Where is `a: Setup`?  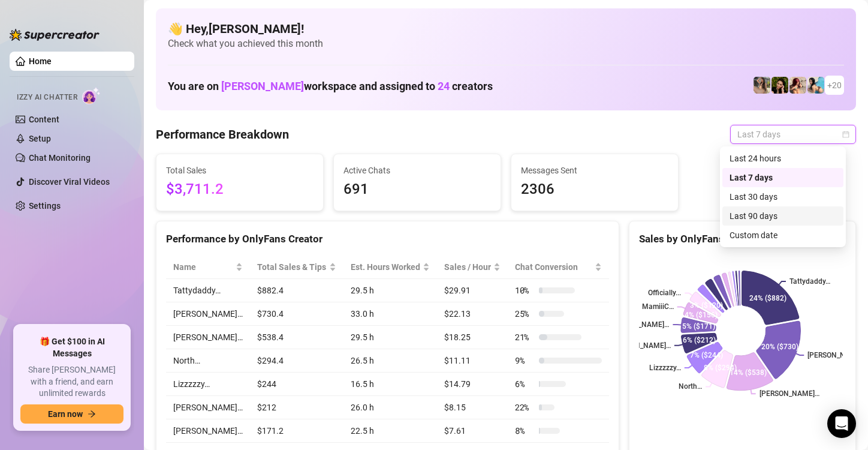
a: Setup is located at coordinates (39, 139).